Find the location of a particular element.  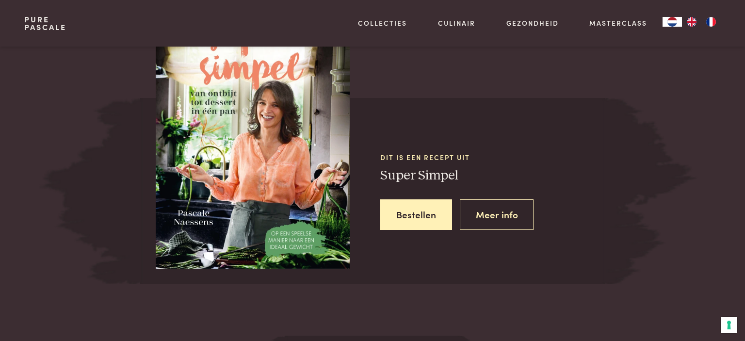

a: Masterclass is located at coordinates (618, 23).